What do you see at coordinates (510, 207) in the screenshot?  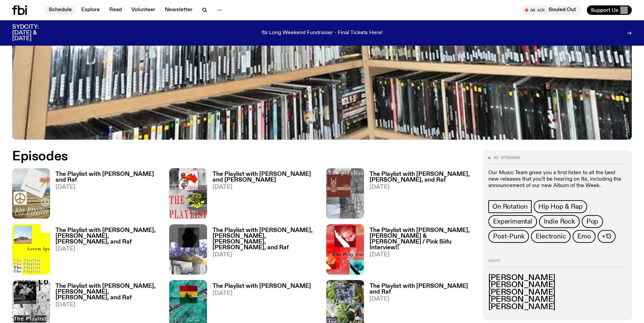 I see `a: On Rotation` at bounding box center [510, 207].